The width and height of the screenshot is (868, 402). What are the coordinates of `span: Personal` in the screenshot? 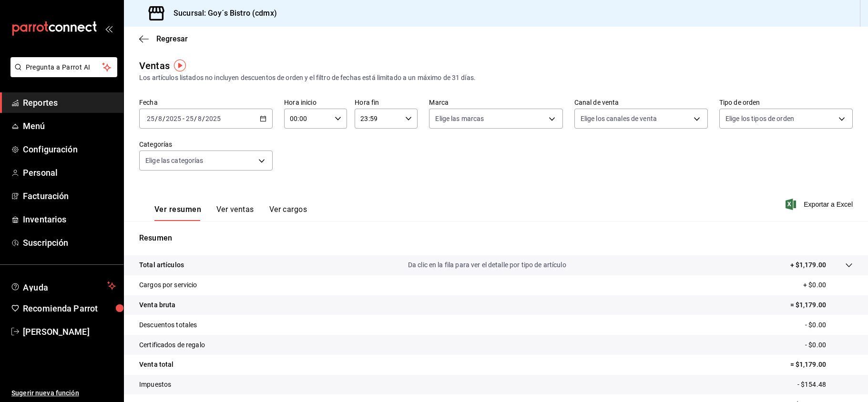 It's located at (69, 173).